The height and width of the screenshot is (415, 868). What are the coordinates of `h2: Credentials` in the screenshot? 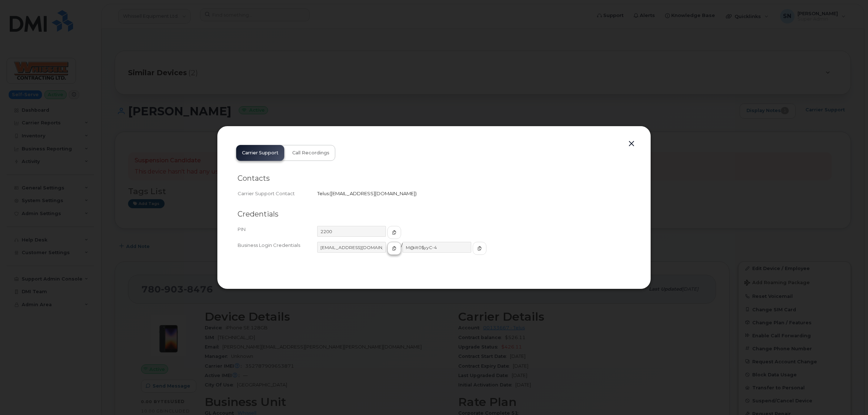 It's located at (434, 214).